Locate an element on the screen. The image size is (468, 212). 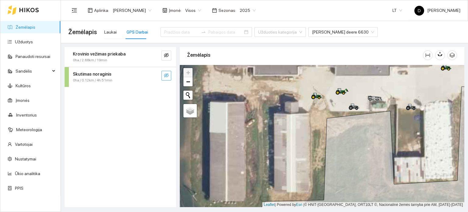
strong: Krovinio vežimas priekaba is located at coordinates (99, 54).